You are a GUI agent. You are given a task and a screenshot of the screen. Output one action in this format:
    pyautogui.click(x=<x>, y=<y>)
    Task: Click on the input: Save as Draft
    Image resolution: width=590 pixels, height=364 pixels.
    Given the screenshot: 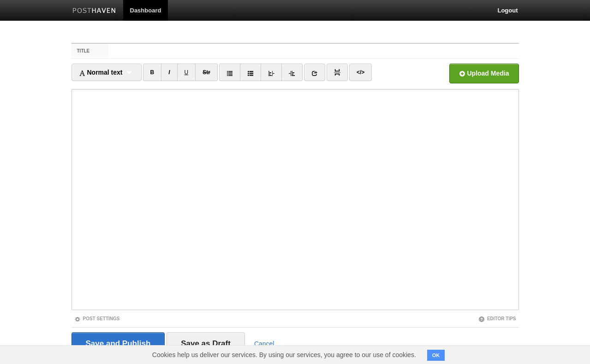 What is the action you would take?
    pyautogui.click(x=206, y=344)
    